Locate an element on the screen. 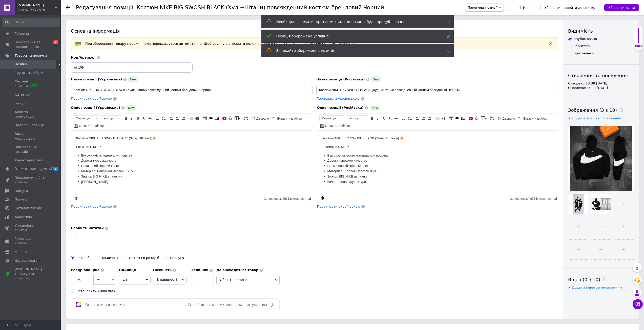 The height and width of the screenshot is (330, 644). span: Розмір is located at coordinates (109, 119).